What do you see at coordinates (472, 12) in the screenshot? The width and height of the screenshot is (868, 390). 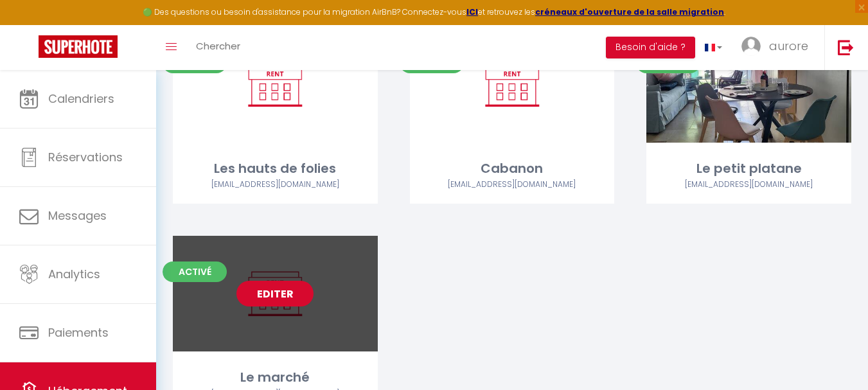 I see `strong: ICI` at bounding box center [472, 12].